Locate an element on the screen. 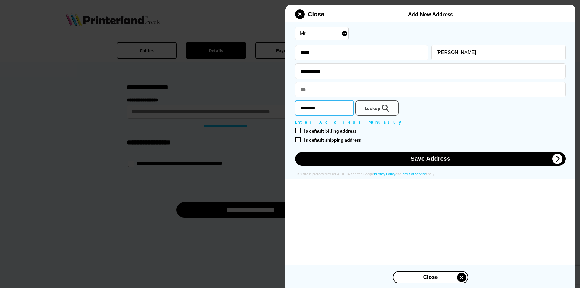  span: Is default shipping address is located at coordinates (333, 140).